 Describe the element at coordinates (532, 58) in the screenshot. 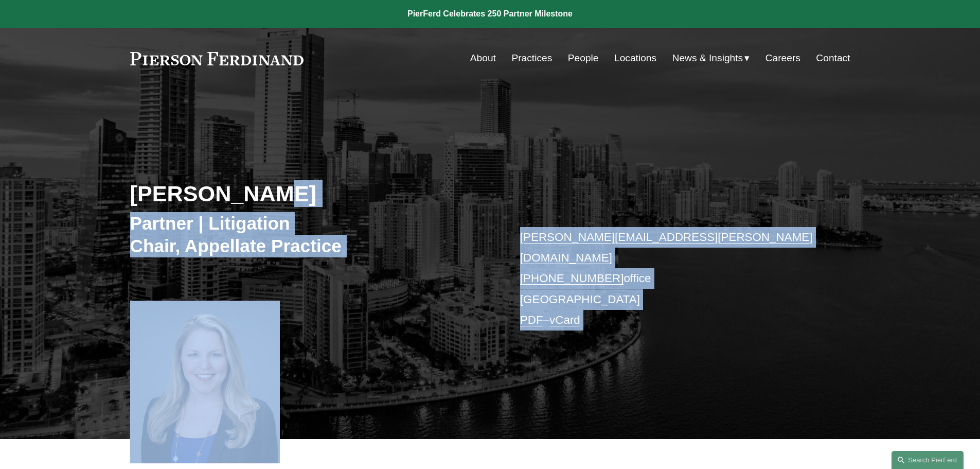

I see `a: Practices` at that location.